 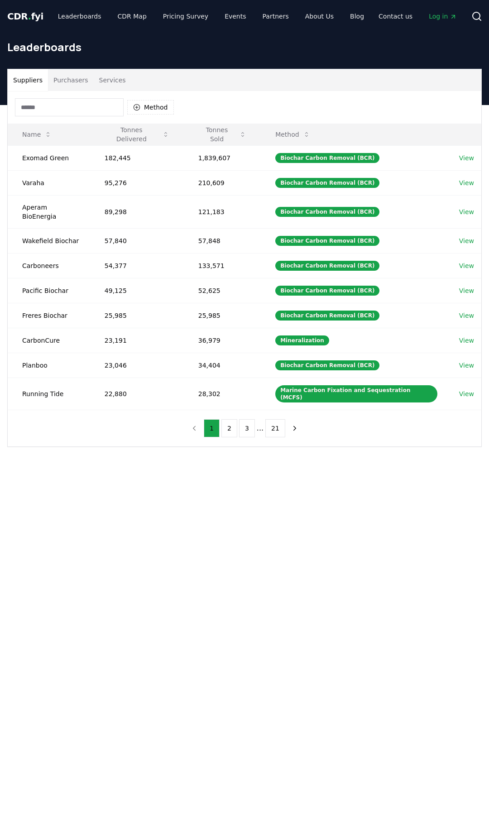 What do you see at coordinates (137, 241) in the screenshot?
I see `td: 57,840` at bounding box center [137, 241].